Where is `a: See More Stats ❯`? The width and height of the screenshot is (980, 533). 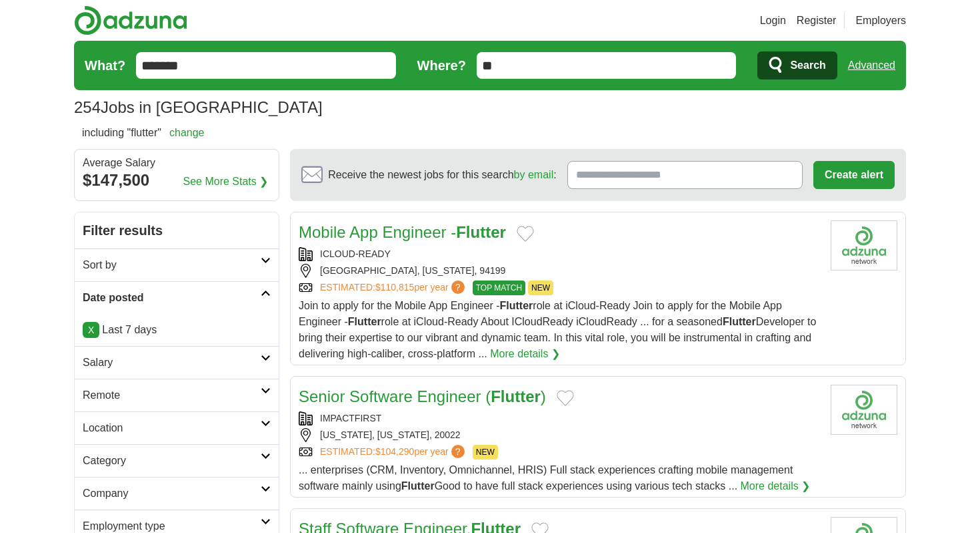
a: See More Stats ❯ is located at coordinates (226, 181).